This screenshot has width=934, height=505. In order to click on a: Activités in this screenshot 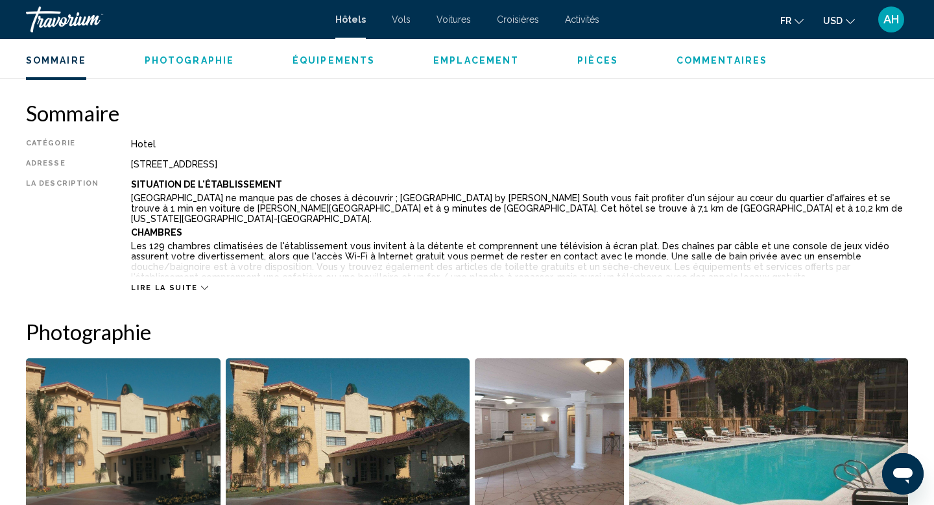, I will do `click(582, 19)`.